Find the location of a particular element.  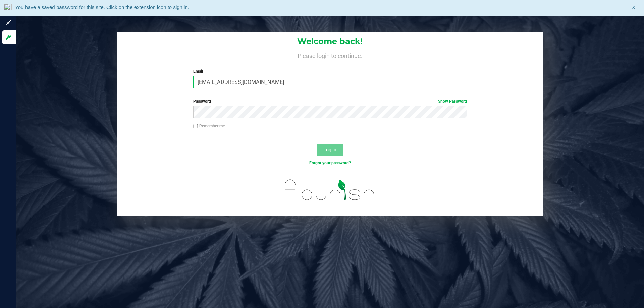

span: You have a saved password for this site. Click on the extension icon to sign in. is located at coordinates (102, 7).